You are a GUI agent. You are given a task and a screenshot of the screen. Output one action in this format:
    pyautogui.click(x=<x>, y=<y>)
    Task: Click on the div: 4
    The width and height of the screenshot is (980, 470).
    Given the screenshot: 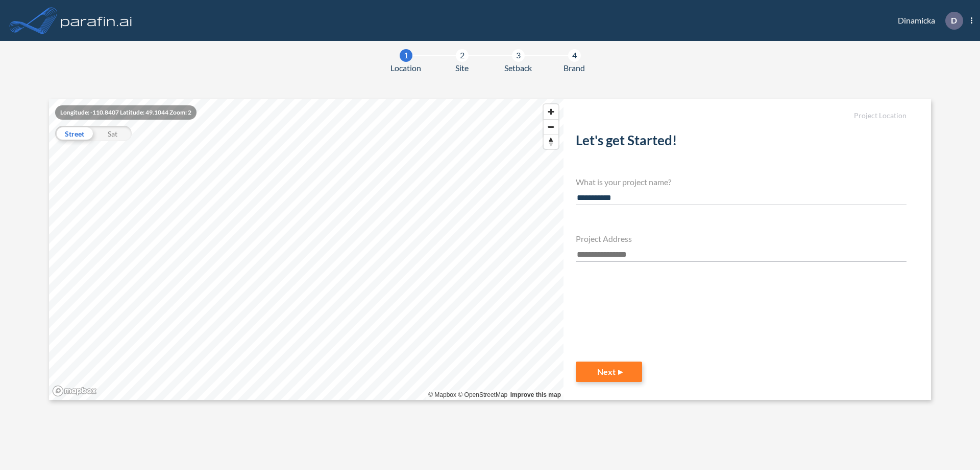 What is the action you would take?
    pyautogui.click(x=575, y=55)
    